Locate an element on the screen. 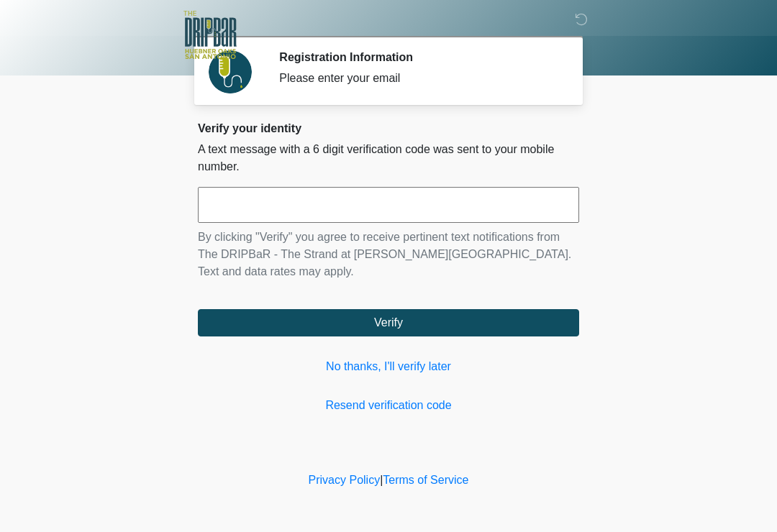 The height and width of the screenshot is (532, 777). img: Agent Avatar is located at coordinates (230, 72).